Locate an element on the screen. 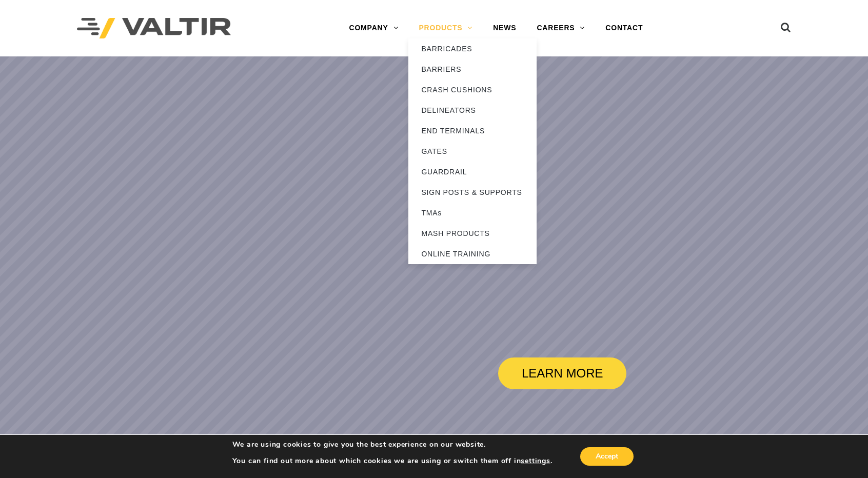 Image resolution: width=868 pixels, height=478 pixels. button: Accept is located at coordinates (607, 456).